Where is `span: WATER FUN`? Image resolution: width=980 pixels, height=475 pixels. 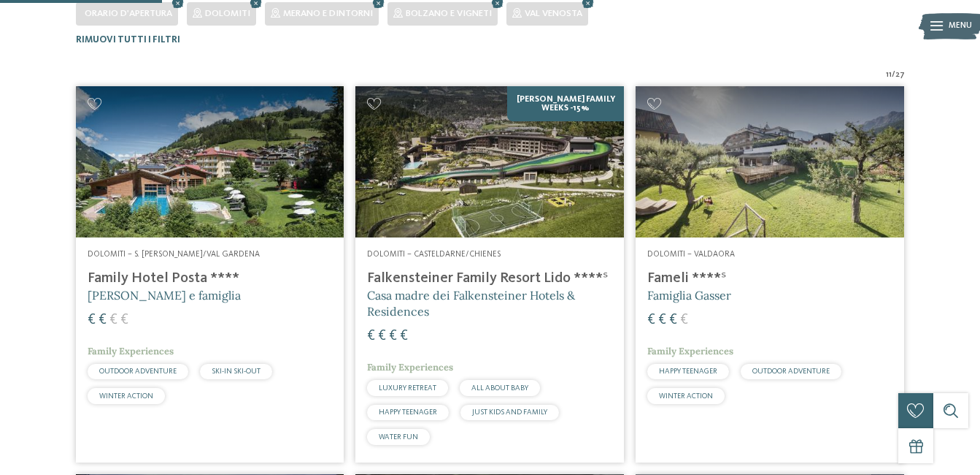
span: WATER FUN is located at coordinates (399, 437).